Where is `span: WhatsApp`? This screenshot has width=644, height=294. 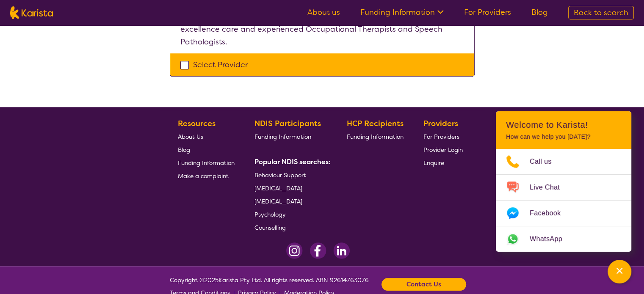
span: WhatsApp is located at coordinates (551, 239).